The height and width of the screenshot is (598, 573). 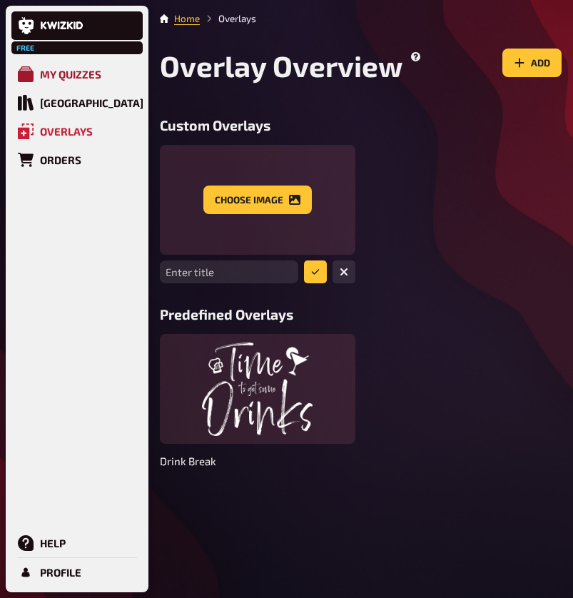 What do you see at coordinates (53, 543) in the screenshot?
I see `div: Help` at bounding box center [53, 543].